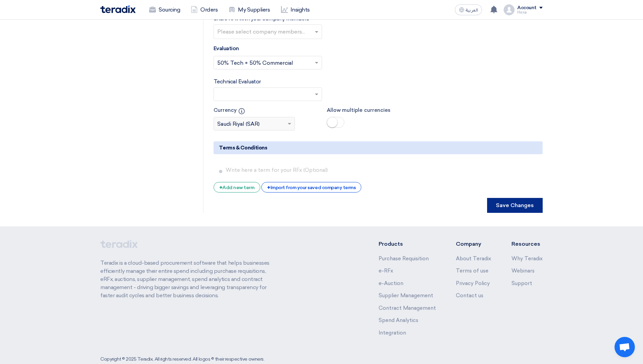 This screenshot has width=643, height=364. Describe the element at coordinates (527, 8) in the screenshot. I see `div: Account` at that location.